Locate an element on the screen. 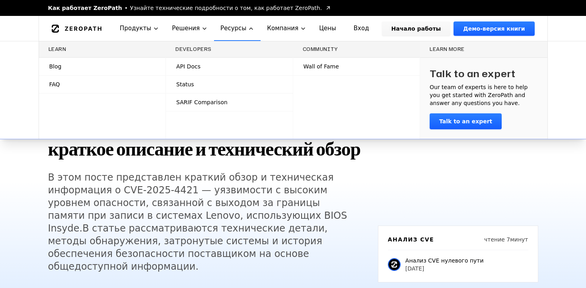 Image resolution: width=586 pixels, height=288 pixels. p: Our team of experts is here to help you get started with ZeroPath and answer any questions you have. is located at coordinates (484, 95).